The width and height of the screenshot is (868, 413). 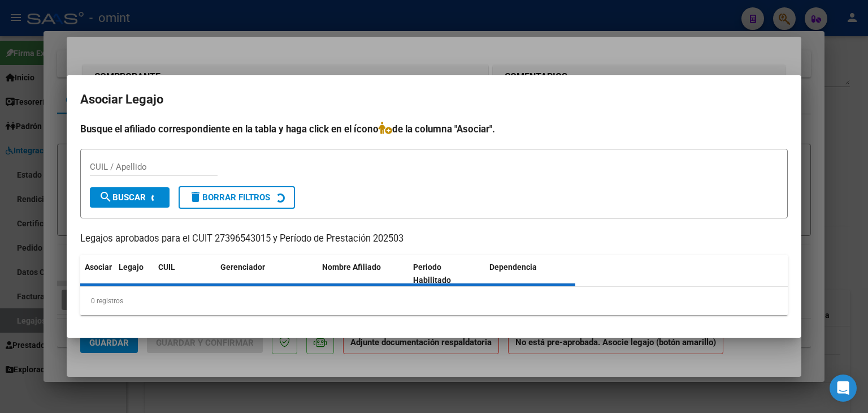 What do you see at coordinates (106, 197) in the screenshot?
I see `mat-icon: search` at bounding box center [106, 197].